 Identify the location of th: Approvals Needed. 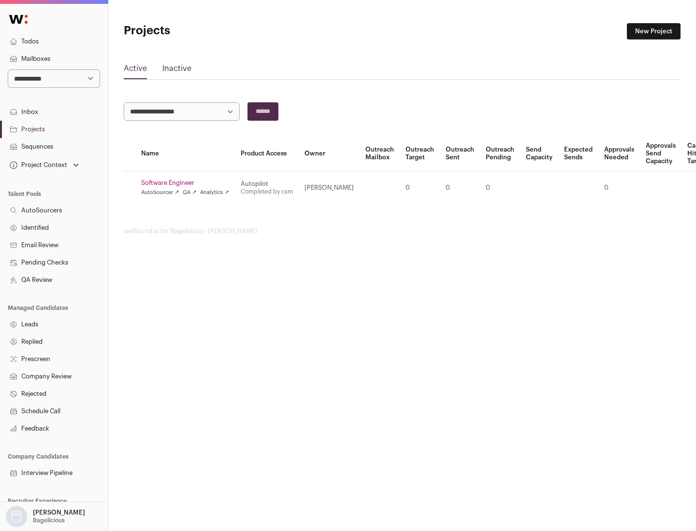
(619, 154).